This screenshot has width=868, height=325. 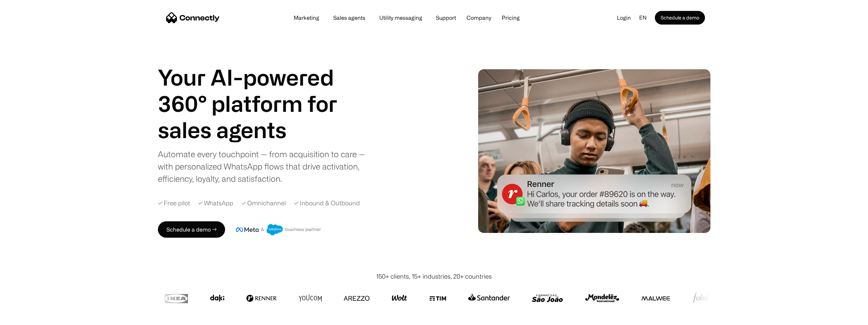 What do you see at coordinates (434, 276) in the screenshot?
I see `div: 150+ clients, 15+ industries, 20+ countries` at bounding box center [434, 276].